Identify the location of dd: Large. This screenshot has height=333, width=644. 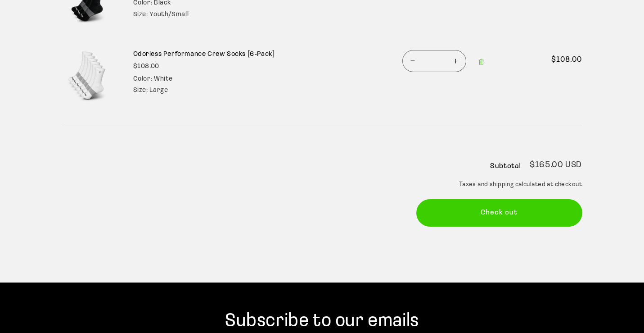
(158, 90).